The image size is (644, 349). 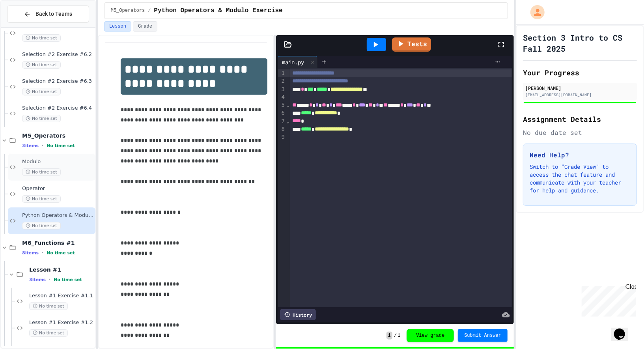 I want to click on span: Submit Answer, so click(x=482, y=336).